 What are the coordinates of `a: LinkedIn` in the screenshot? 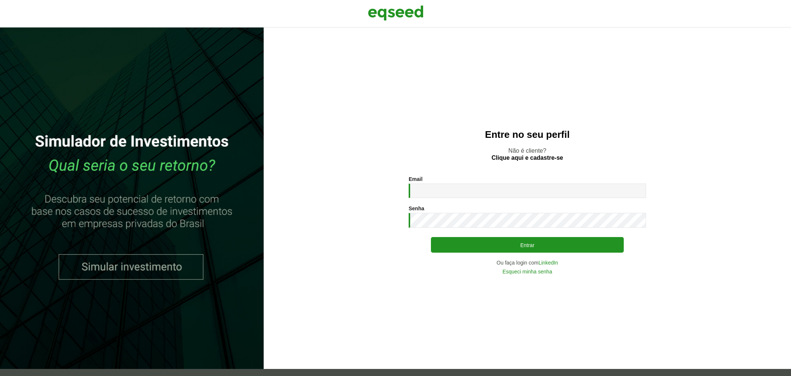 It's located at (548, 262).